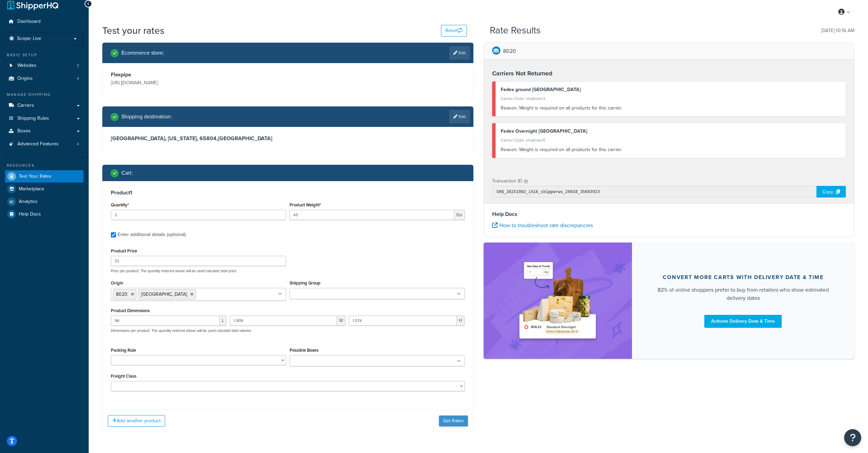 The image size is (868, 453). What do you see at coordinates (152, 235) in the screenshot?
I see `div: Enter additional details (optional)` at bounding box center [152, 235].